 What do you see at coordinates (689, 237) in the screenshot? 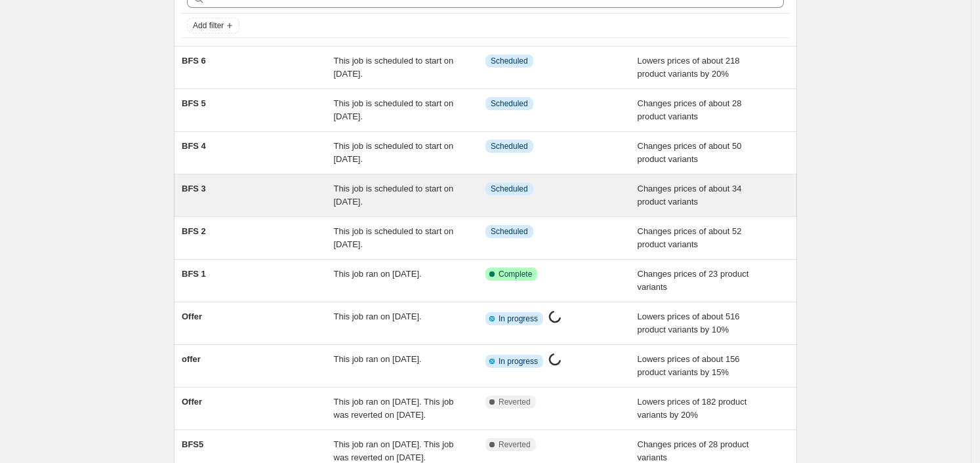
I see `span: Changes prices of about 52 product variants` at bounding box center [689, 237].